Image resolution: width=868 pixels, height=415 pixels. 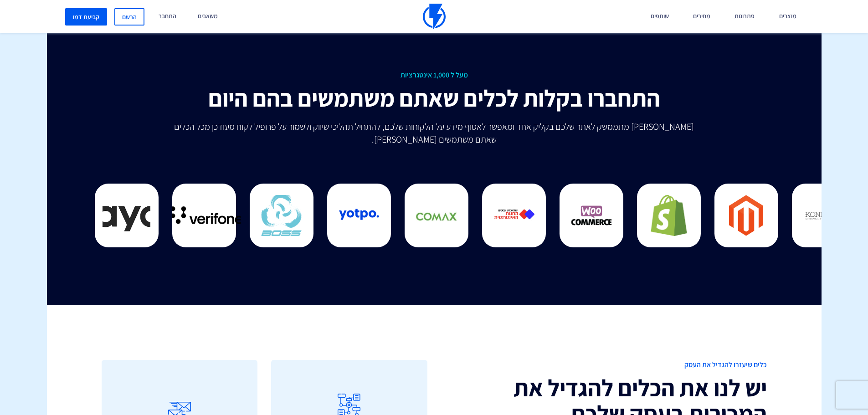 What do you see at coordinates (129, 17) in the screenshot?
I see `a: הרשם` at bounding box center [129, 17].